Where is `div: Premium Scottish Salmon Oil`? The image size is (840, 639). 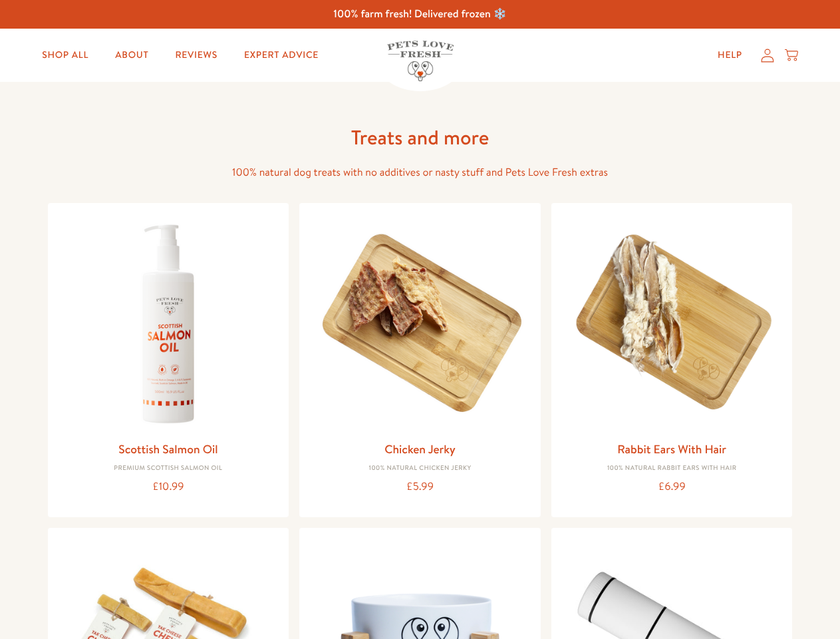
div: Premium Scottish Salmon Oil is located at coordinates (169, 468).